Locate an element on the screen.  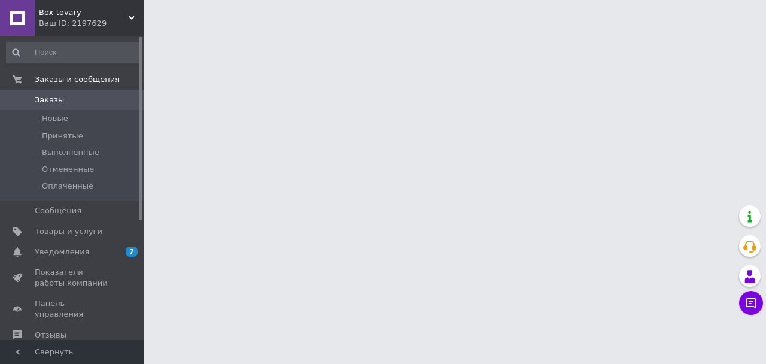
span: Заказы и сообщения is located at coordinates (77, 80).